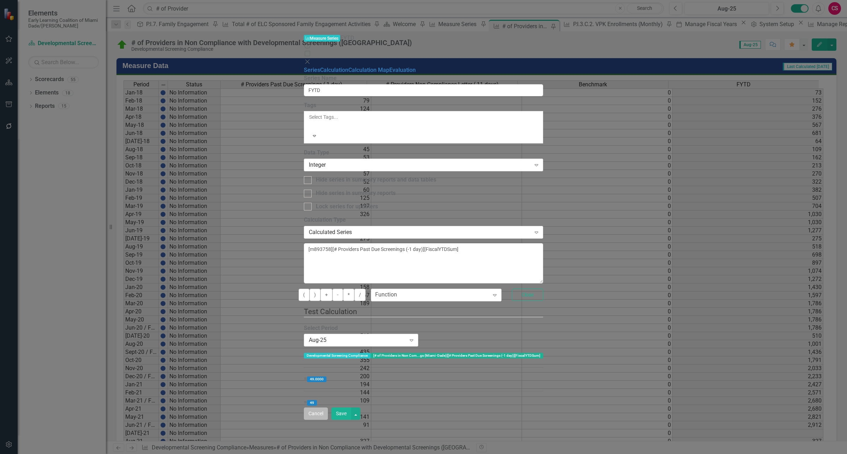 Image resolution: width=847 pixels, height=454 pixels. What do you see at coordinates (457, 356) in the screenshot?
I see `label: [# of Providers in Non Com...gs (Miami-Dade)][# Providers Past Due Screenings (-1 day)][FiscalYTD...` at bounding box center [457, 356].